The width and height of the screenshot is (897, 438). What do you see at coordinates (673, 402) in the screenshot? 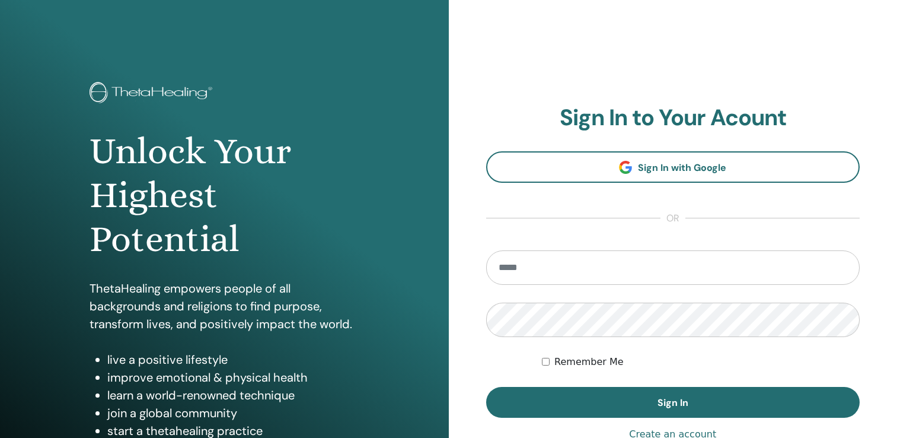
I see `button: Sign In` at bounding box center [673, 402].